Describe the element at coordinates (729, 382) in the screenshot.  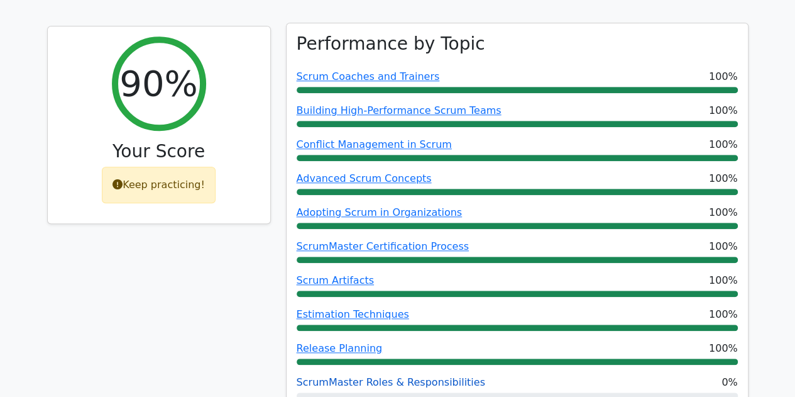
I see `span: 0%` at that location.